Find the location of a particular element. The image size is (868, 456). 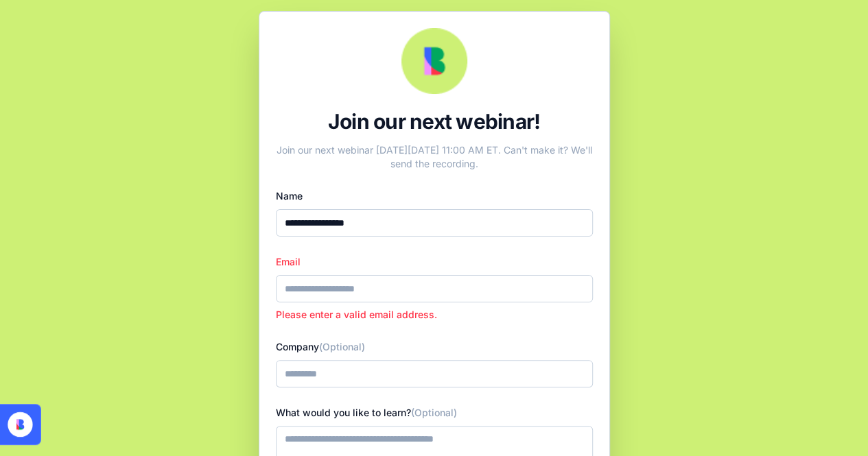

p: Please enter a valid email address. is located at coordinates (434, 315).